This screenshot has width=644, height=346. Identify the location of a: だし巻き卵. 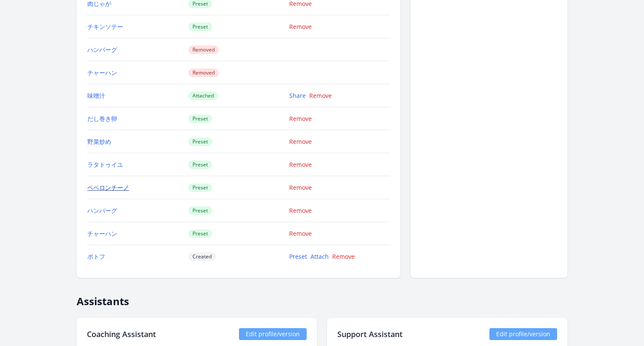
(102, 118).